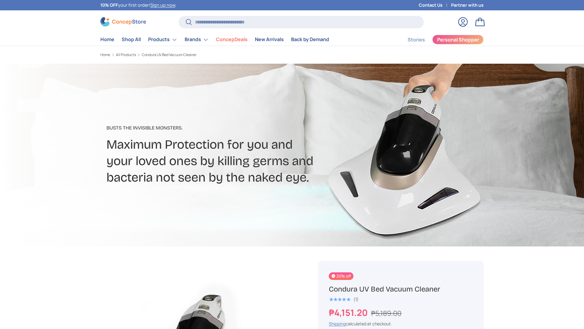  What do you see at coordinates (202, 55) in the screenshot?
I see `nav: Breadcrumbs` at bounding box center [202, 55].